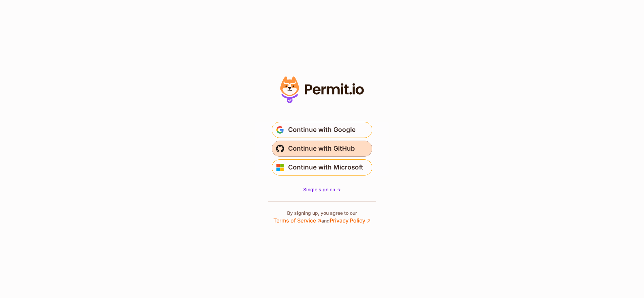  What do you see at coordinates (326, 167) in the screenshot?
I see `span: Continue with Microsoft` at bounding box center [326, 167].